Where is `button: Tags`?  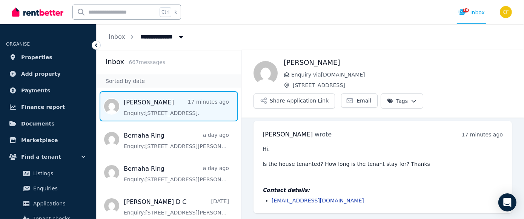 button: Tags is located at coordinates (401, 101).